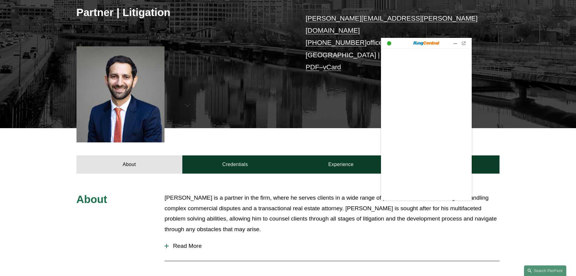  I want to click on a: Experience, so click(341, 164).